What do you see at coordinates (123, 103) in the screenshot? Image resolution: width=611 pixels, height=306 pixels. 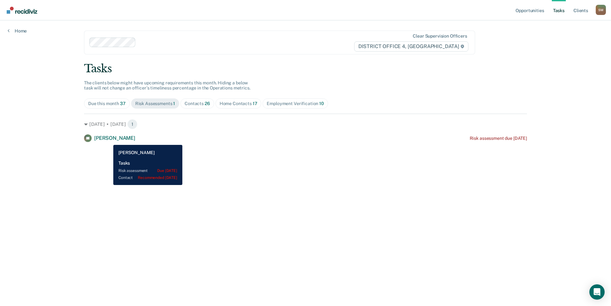 I see `span: 37` at bounding box center [123, 103].